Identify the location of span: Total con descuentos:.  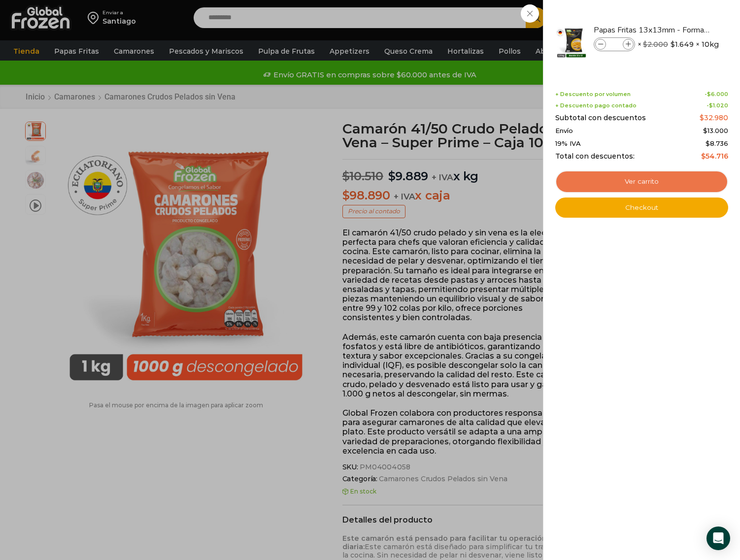
(595, 156).